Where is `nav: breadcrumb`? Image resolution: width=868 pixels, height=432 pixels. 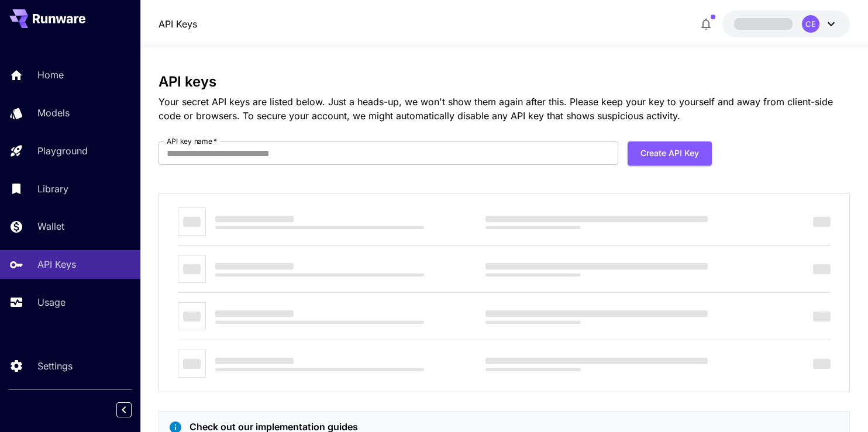
nav: breadcrumb is located at coordinates (178, 24).